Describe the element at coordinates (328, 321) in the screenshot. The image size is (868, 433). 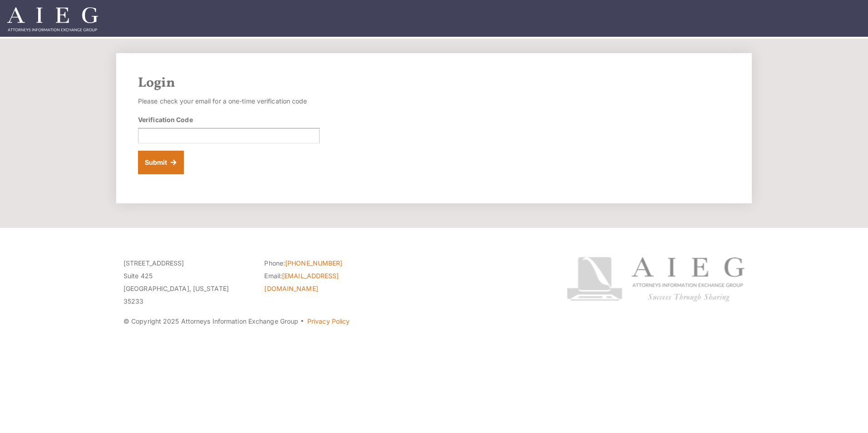
I see `p: © Copyright 2025 Attorneys Information Exchange Group` at that location.